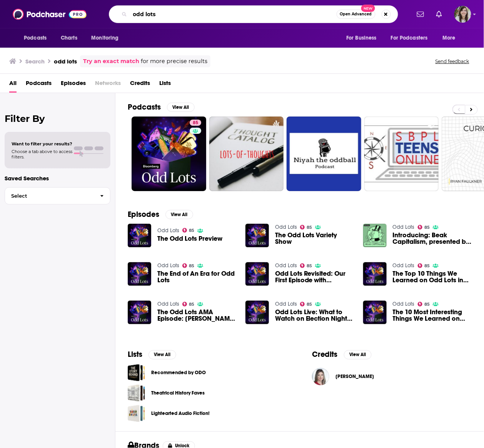 Image resolution: width=484 pixels, height=448 pixels. I want to click on p: Saved Searches, so click(57, 178).